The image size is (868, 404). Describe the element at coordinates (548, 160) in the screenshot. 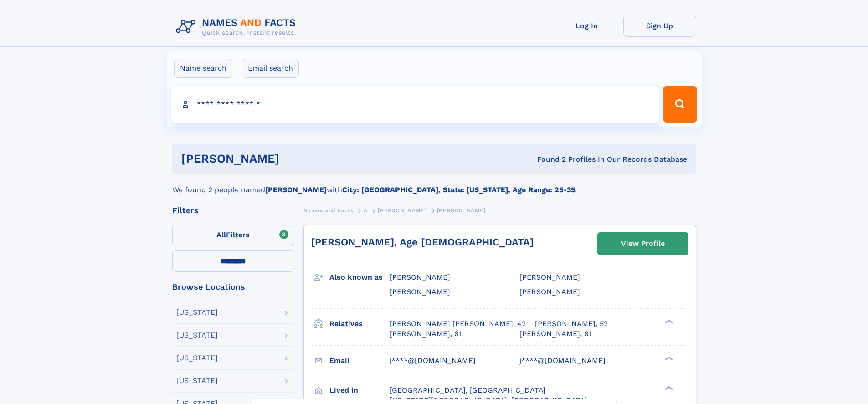

I see `div: Found 2 Profiles In Our Records Database` at that location.